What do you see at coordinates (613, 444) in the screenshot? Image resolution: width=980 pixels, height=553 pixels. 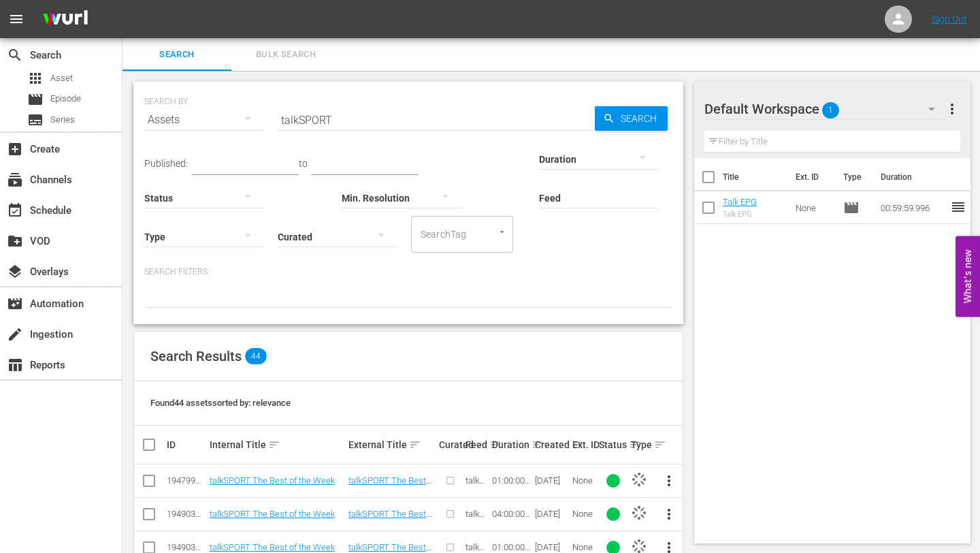 I see `div: Status` at bounding box center [613, 444].